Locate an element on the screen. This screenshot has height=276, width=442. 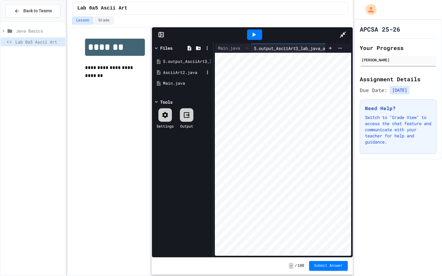
span: Java Basics is located at coordinates (39, 31).